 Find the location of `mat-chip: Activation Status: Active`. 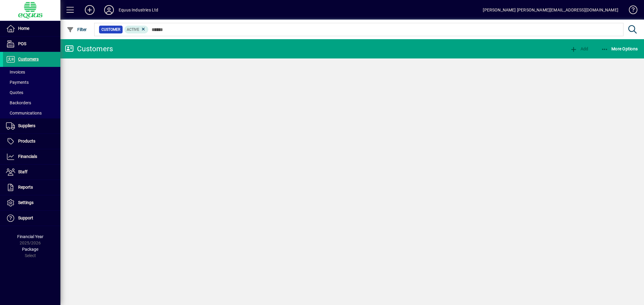

mat-chip: Activation Status: Active is located at coordinates (136, 29).